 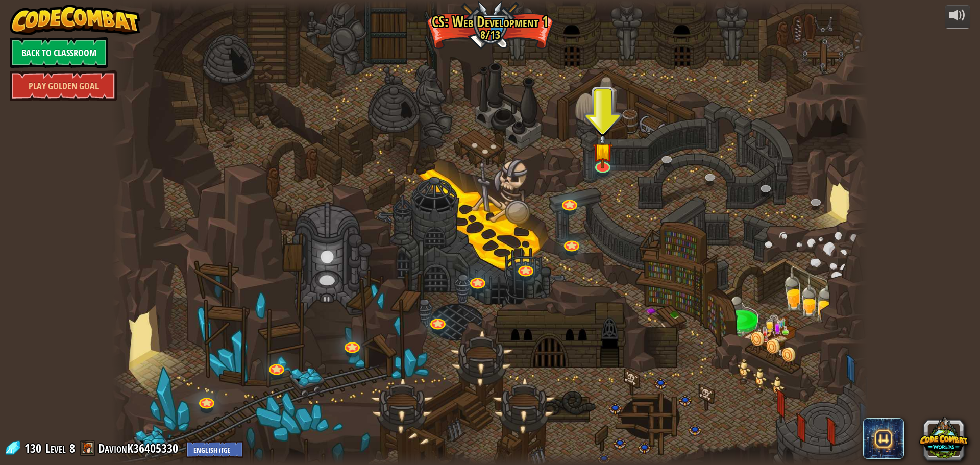 What do you see at coordinates (602, 150) in the screenshot?
I see `img: level-banner-started.png` at bounding box center [602, 150].